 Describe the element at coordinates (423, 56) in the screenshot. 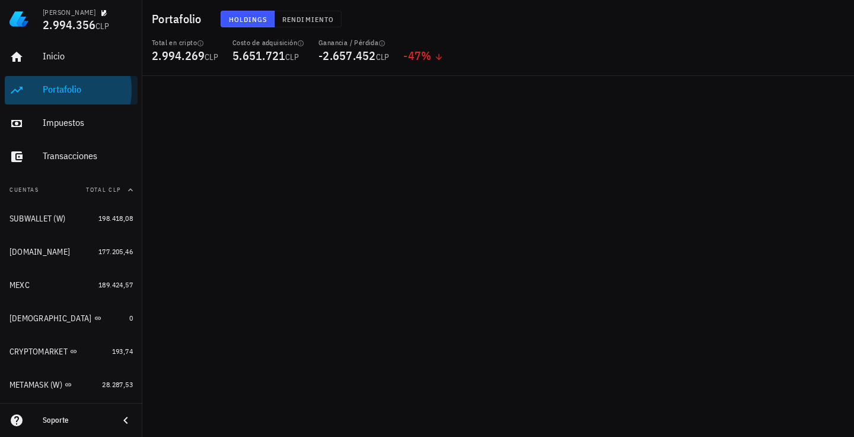

I see `div: -47` at that location.